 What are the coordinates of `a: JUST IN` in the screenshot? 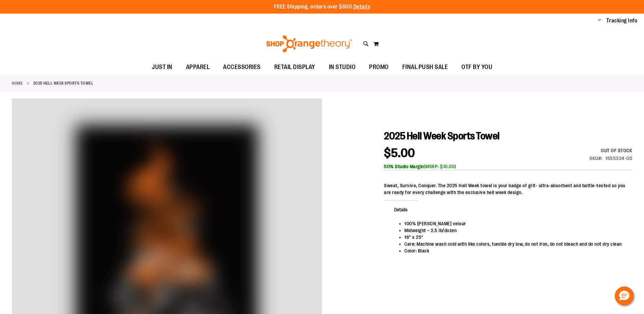 It's located at (162, 67).